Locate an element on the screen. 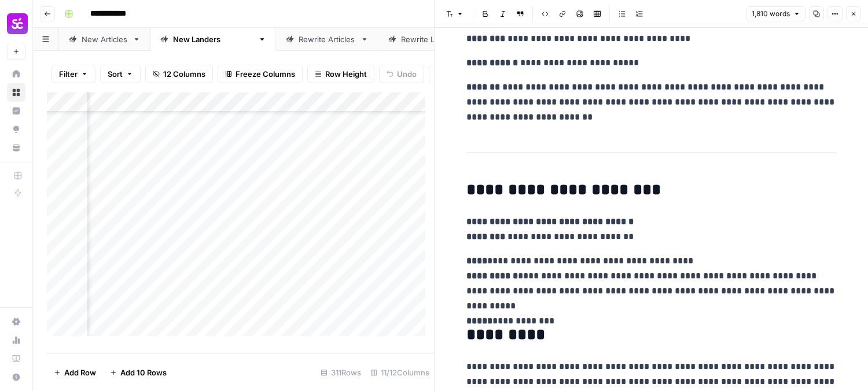 The image size is (868, 391). a: Insights is located at coordinates (16, 111).